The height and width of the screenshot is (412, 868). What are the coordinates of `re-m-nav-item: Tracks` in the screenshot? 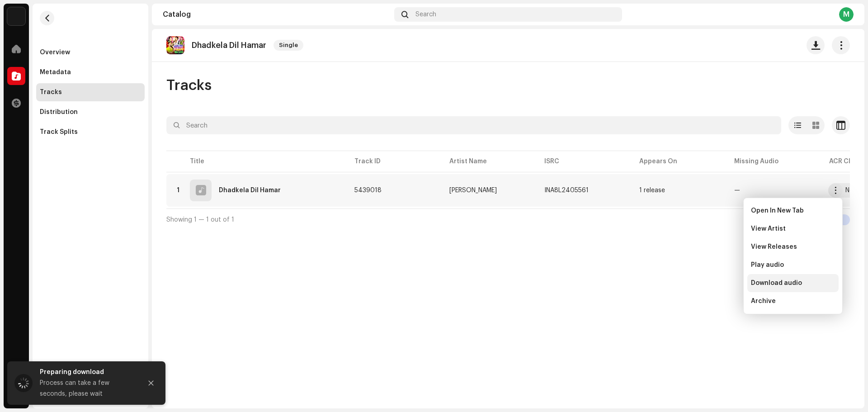 It's located at (90, 92).